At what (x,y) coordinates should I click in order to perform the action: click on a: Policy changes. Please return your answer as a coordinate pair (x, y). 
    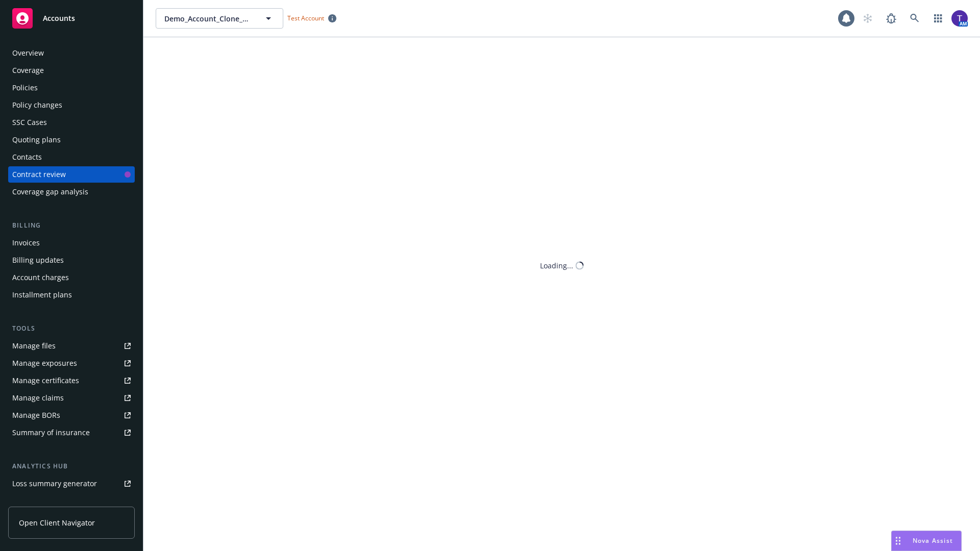
    Looking at the image, I should click on (72, 105).